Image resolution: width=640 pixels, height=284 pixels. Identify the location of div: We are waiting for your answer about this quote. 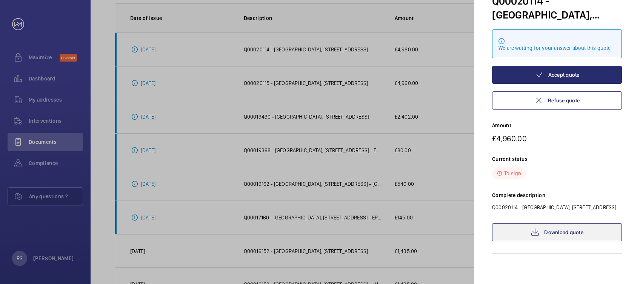
(557, 48).